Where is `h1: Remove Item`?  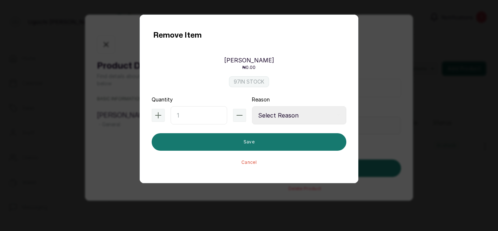
h1: Remove Item is located at coordinates (177, 35).